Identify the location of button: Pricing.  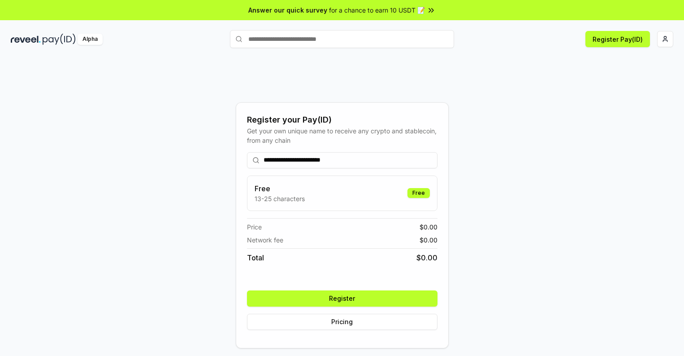
(342, 322).